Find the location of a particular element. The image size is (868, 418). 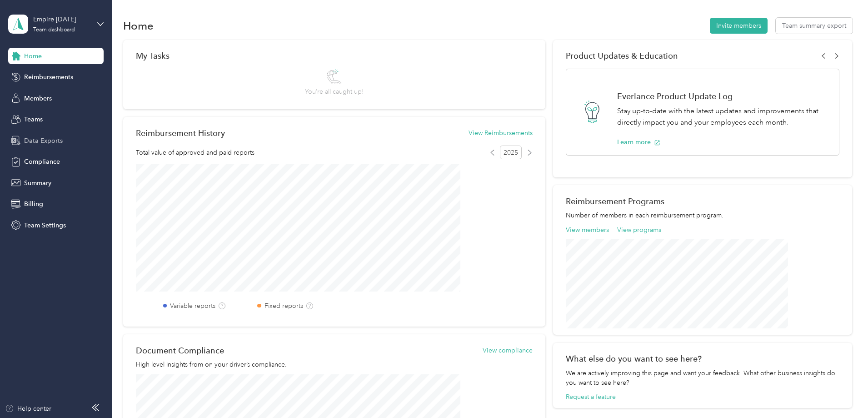

label: Fixed reports is located at coordinates (283, 305).